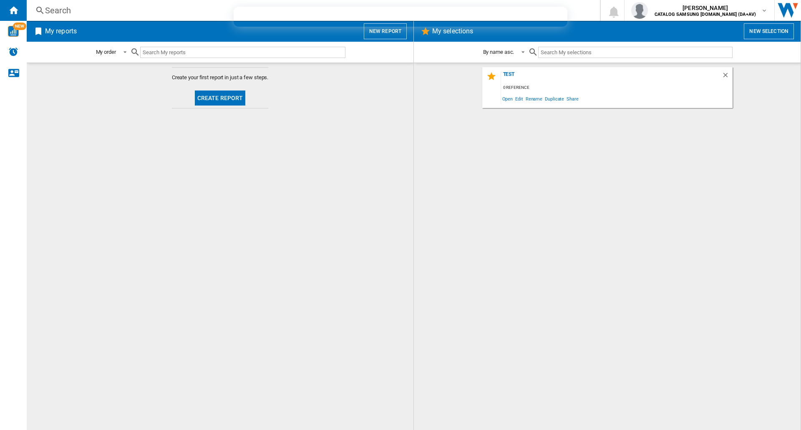  Describe the element at coordinates (616, 88) in the screenshot. I see `div: 0 reference` at that location.